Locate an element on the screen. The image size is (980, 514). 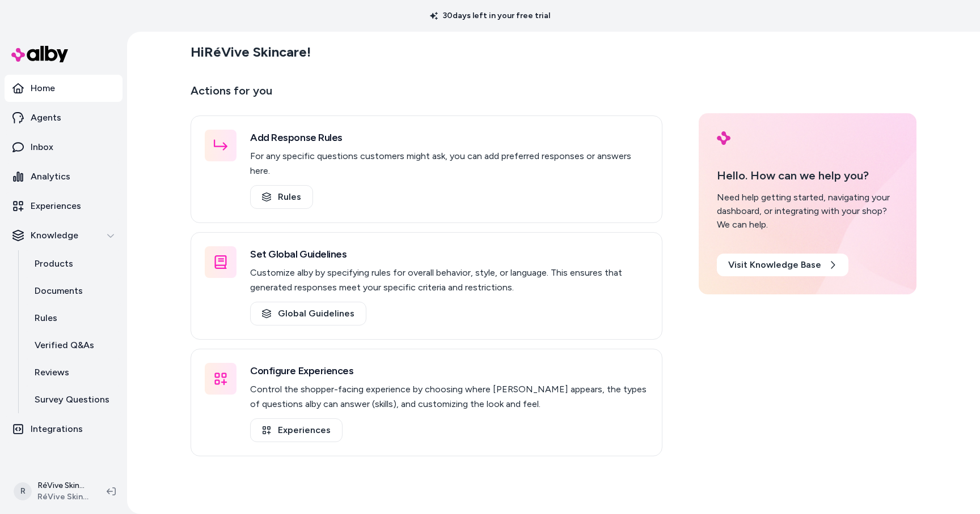
p: Home is located at coordinates (42, 88).